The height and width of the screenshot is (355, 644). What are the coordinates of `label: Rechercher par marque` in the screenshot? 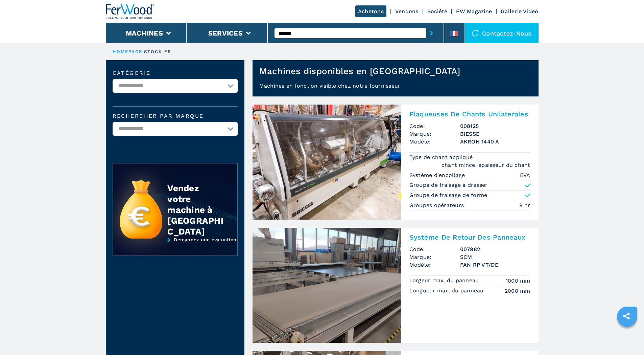 It's located at (175, 116).